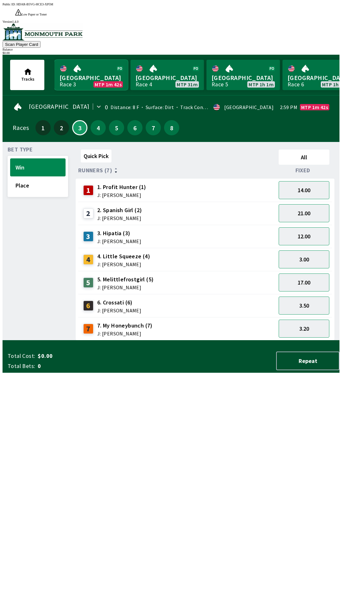 The height and width of the screenshot is (607, 342). Describe the element at coordinates (21, 356) in the screenshot. I see `span: Total Cost:` at that location.